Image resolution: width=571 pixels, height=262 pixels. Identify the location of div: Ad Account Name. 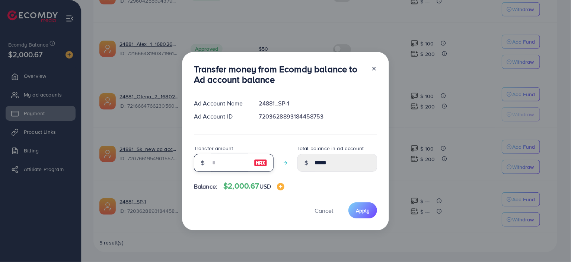
(220, 103).